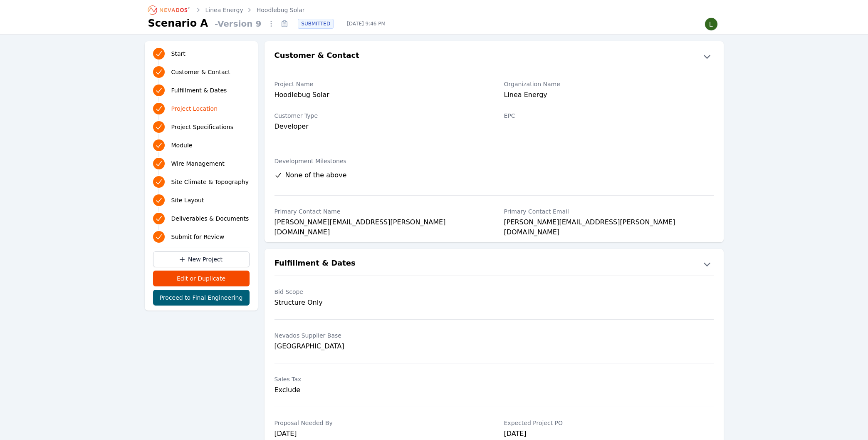 This screenshot has height=440, width=868. I want to click on span: Project Location, so click(194, 109).